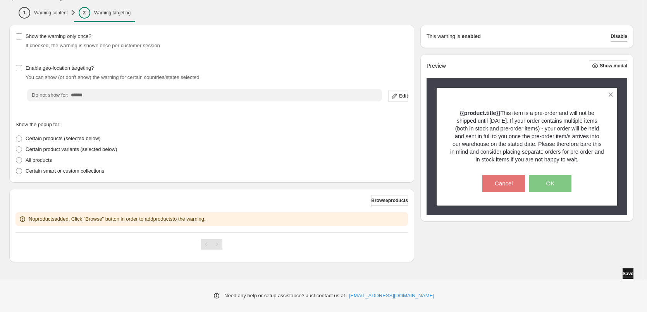 This screenshot has width=647, height=312. Describe the element at coordinates (51, 13) in the screenshot. I see `p: Warning content` at that location.